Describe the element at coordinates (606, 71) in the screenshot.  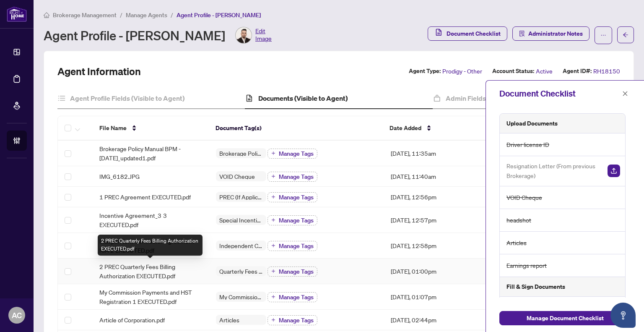
I see `span: RH18150` at that location.